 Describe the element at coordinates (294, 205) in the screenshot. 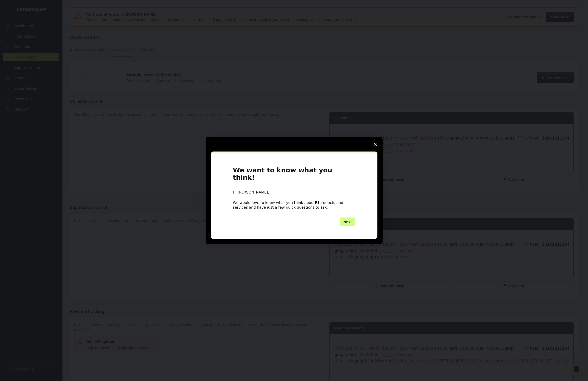

I see `div: We would love to know what you think about products and services and have just a few quick questi...` at that location.